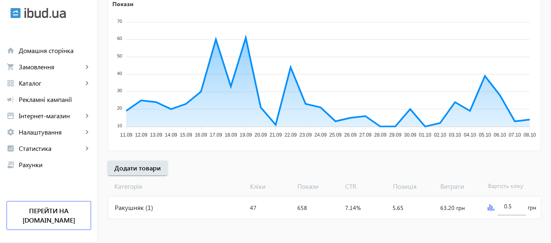 This screenshot has width=551, height=243. I want to click on span: 658, so click(302, 208).